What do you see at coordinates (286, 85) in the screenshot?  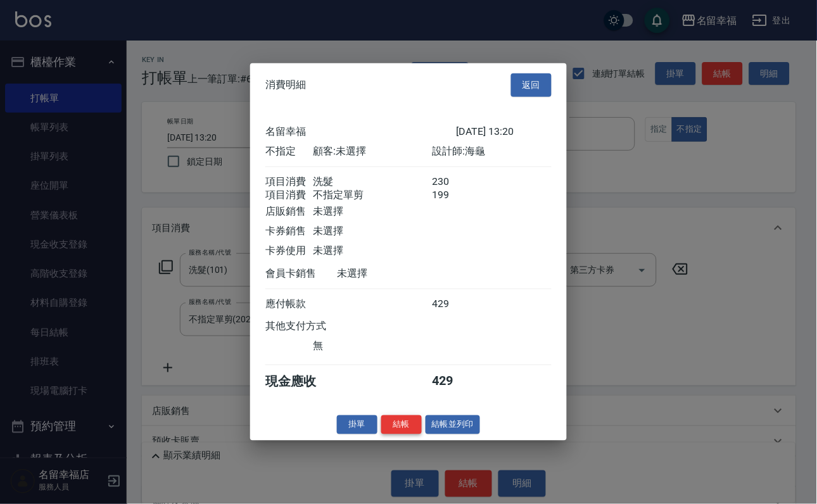 I see `span: 消費明細` at bounding box center [286, 85].